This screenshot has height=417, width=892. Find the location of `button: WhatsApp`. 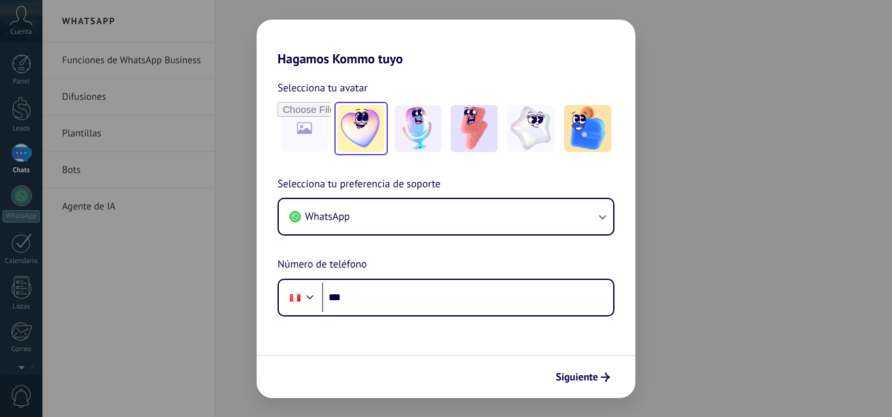

button: WhatsApp is located at coordinates (446, 217).